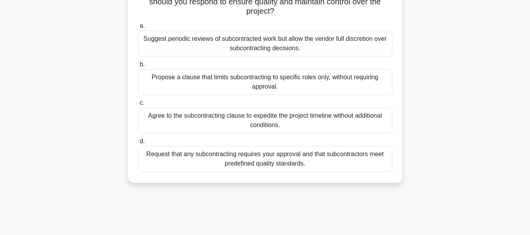  Describe the element at coordinates (142, 64) in the screenshot. I see `span: b.` at that location.